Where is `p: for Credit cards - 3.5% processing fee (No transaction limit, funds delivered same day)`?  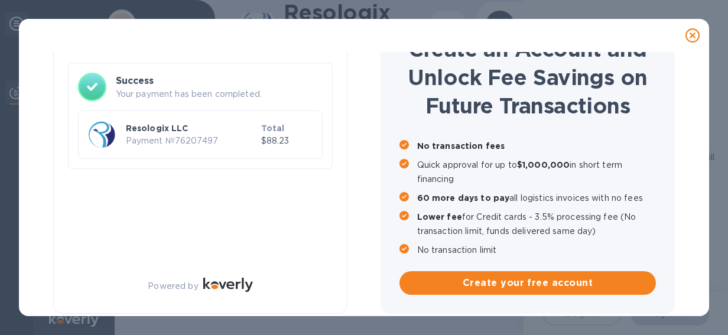
p: for Credit cards - 3.5% processing fee (No transaction limit, funds delivered same day) is located at coordinates (537, 224).